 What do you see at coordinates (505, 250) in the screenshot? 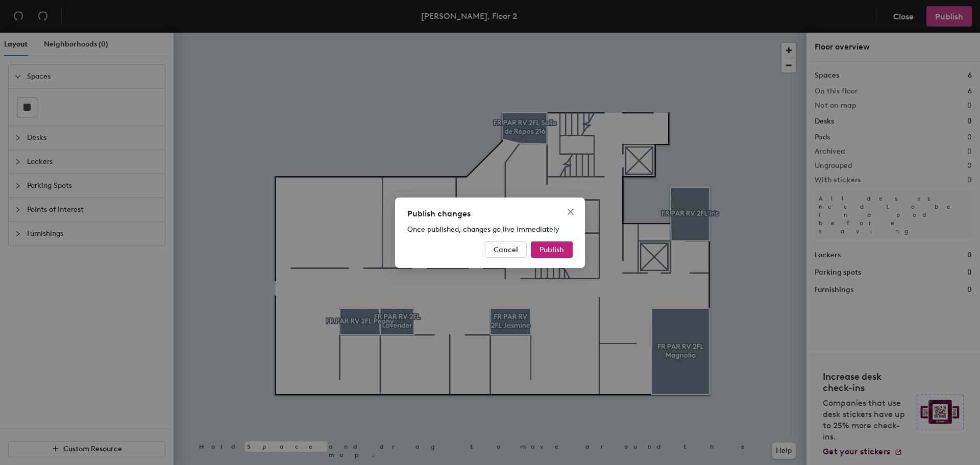
I see `button: Cancel` at bounding box center [505, 250].